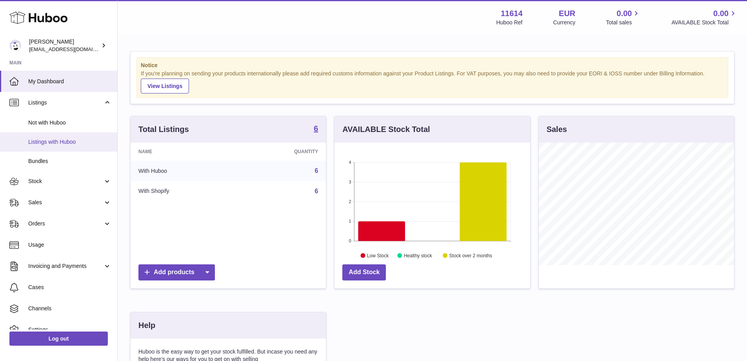  Describe the element at coordinates (70, 308) in the screenshot. I see `span: Channels` at that location.